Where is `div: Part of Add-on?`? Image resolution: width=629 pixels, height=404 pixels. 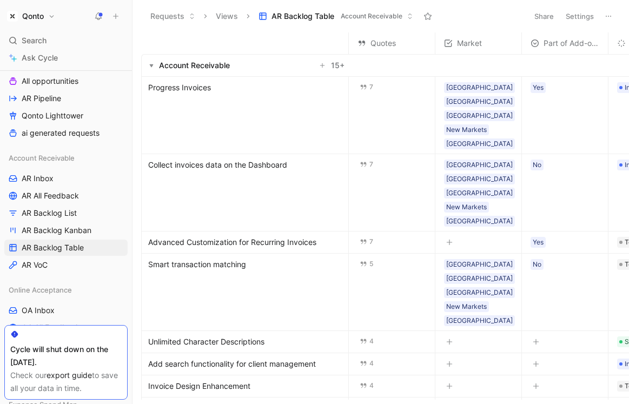
div: Part of Add-on? is located at coordinates (565, 43).